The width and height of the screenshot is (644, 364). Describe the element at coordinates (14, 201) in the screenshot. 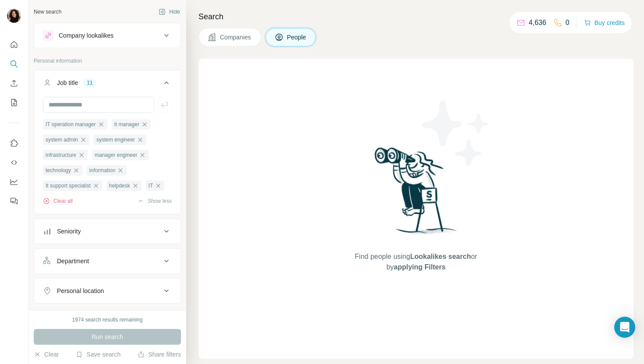

I see `button: Feedback` at that location.